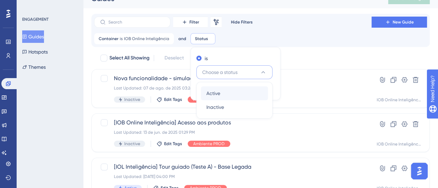 This screenshot has width=438, height=188. I want to click on span: Active, so click(213, 93).